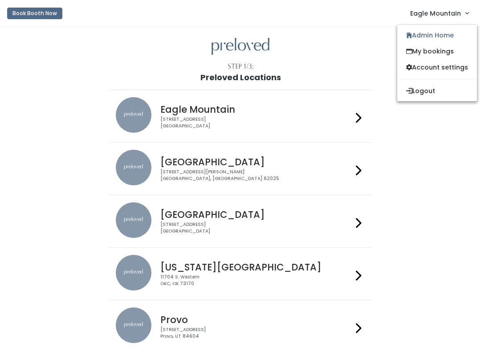 This screenshot has height=352, width=481. Describe the element at coordinates (436, 13) in the screenshot. I see `span: Eagle Mountain` at that location.